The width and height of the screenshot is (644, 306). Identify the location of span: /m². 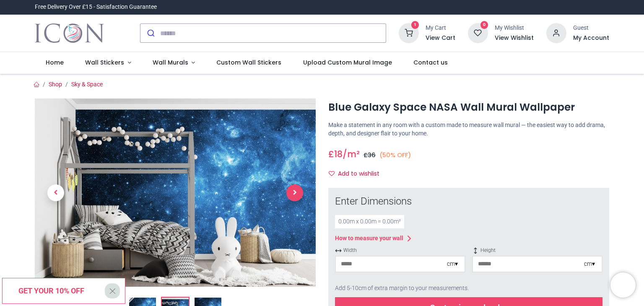
(351, 154).